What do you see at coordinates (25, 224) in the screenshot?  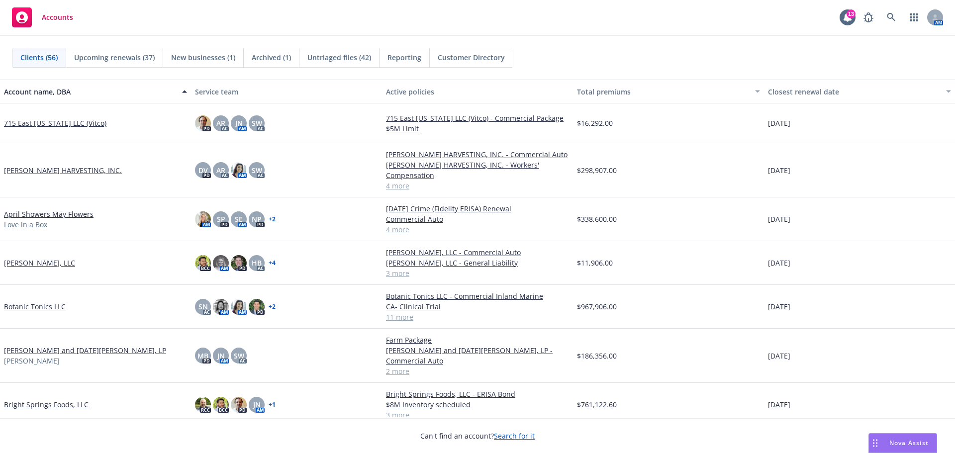 I see `span: Love in a Box` at bounding box center [25, 224].